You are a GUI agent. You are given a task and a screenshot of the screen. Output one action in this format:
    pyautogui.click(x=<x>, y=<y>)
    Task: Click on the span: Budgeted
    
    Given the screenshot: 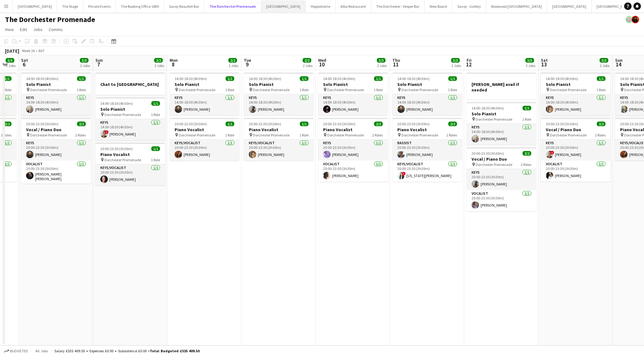 What is the action you would take?
    pyautogui.click(x=19, y=352)
    